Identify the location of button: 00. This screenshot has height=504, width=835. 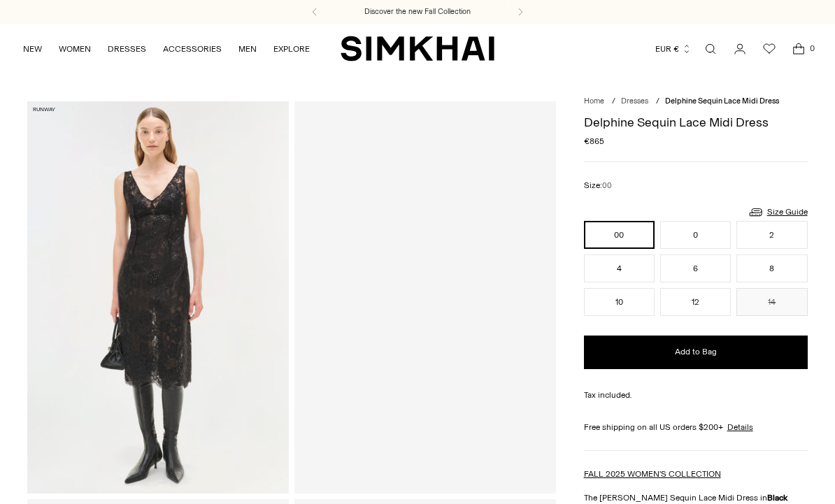
(619, 235).